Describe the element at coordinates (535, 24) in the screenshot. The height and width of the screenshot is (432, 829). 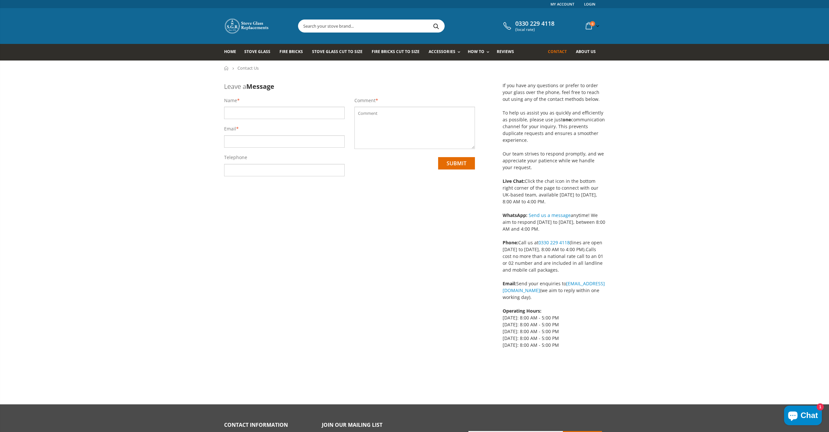
I see `span: 0330 229 4118` at that location.